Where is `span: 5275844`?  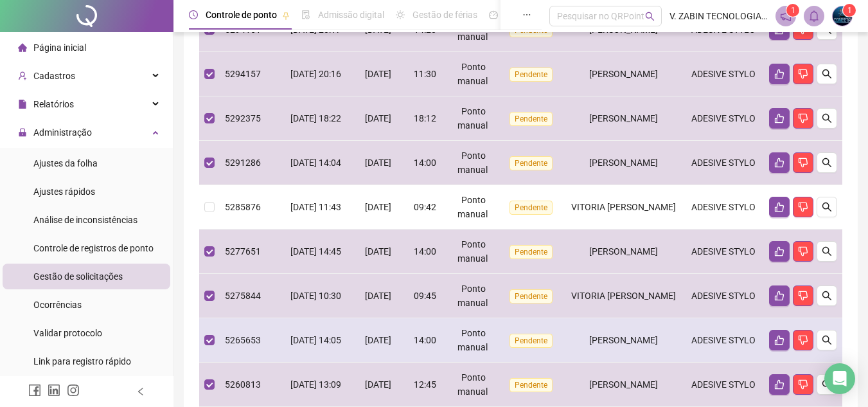
span: 5275844 is located at coordinates (243, 295).